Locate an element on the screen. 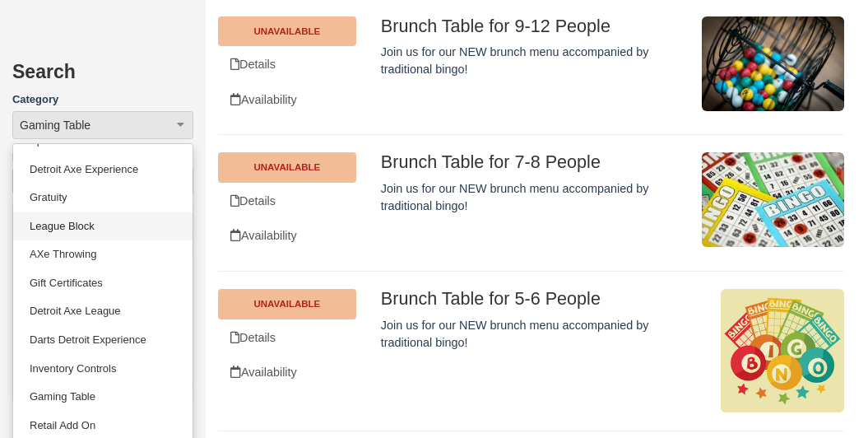  img: M235-1 is located at coordinates (782, 350).